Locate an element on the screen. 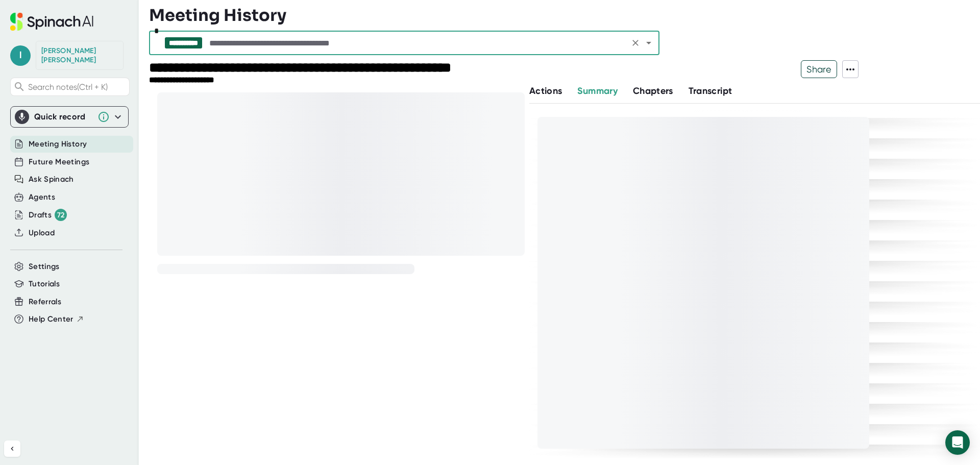 The image size is (980, 465). button: Agents is located at coordinates (42, 197).